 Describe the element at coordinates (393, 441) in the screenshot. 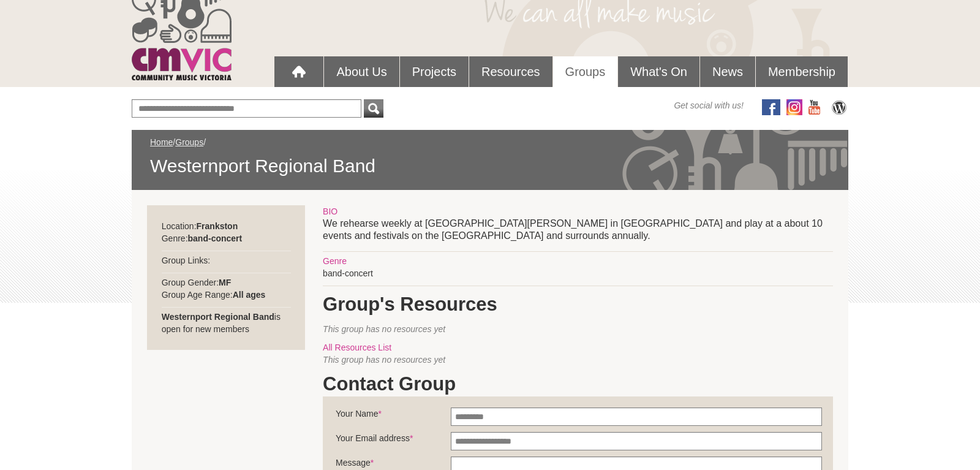

I see `label: Your Email address` at that location.